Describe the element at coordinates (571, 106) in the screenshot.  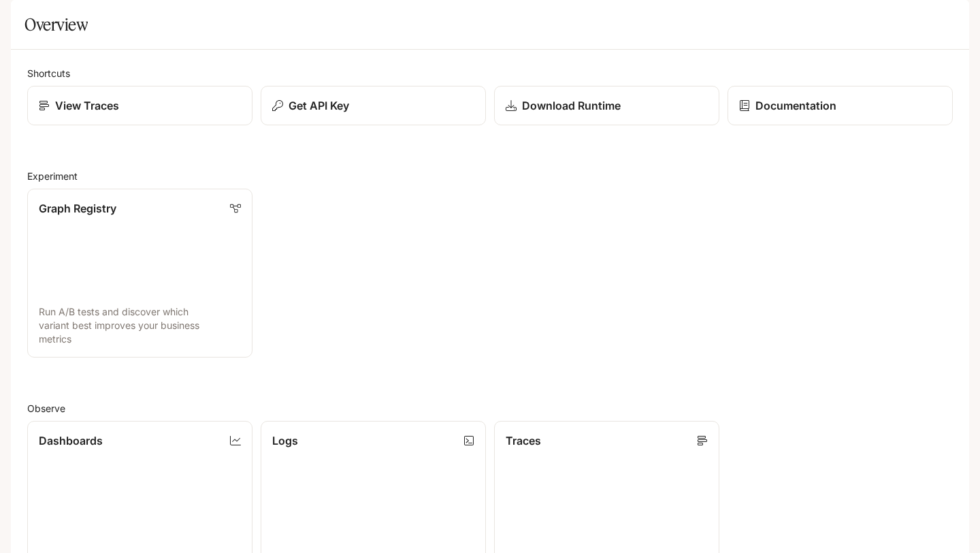
I see `p: Download Runtime` at that location.